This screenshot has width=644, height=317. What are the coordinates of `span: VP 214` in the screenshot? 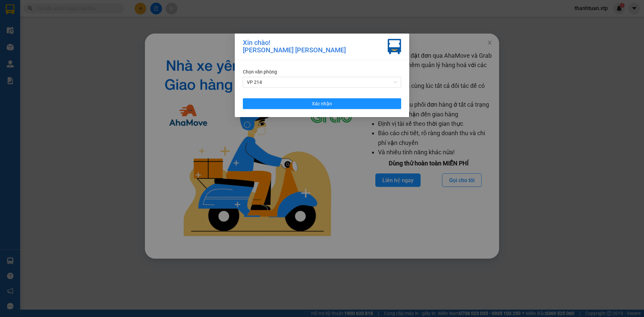 It's located at (322, 82).